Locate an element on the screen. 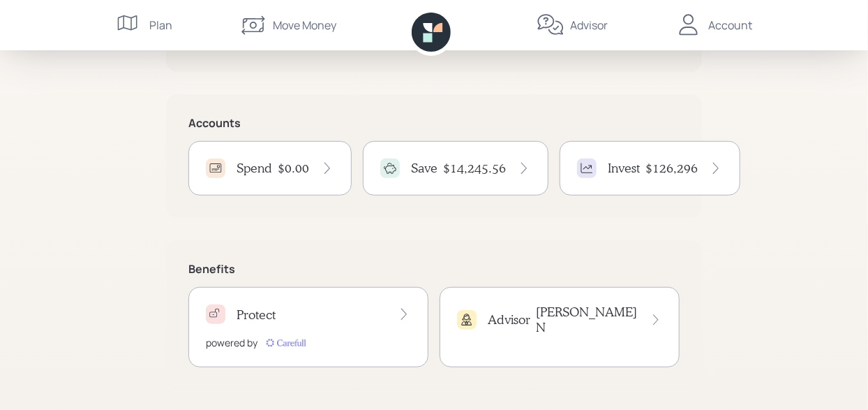 The width and height of the screenshot is (868, 410). h4: Save is located at coordinates (424, 168).